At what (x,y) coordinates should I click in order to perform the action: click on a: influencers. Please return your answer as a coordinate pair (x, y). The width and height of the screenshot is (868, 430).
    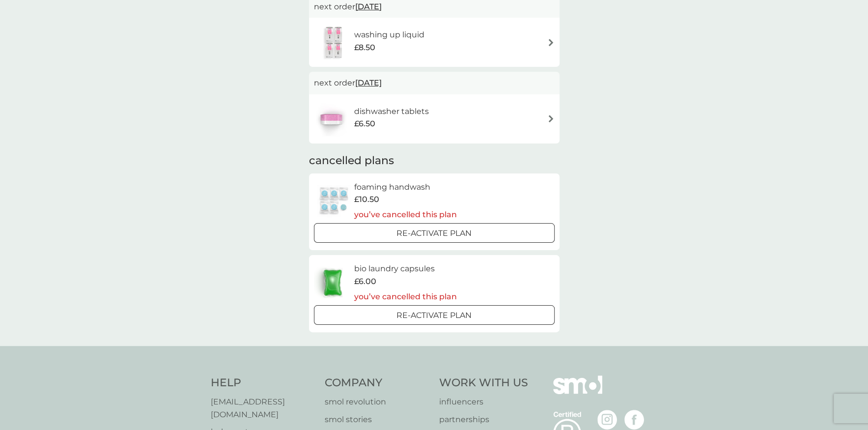
    Looking at the image, I should click on (484, 403).